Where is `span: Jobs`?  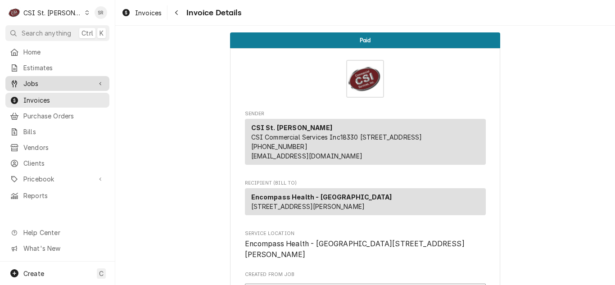
span: Jobs is located at coordinates (57, 83).